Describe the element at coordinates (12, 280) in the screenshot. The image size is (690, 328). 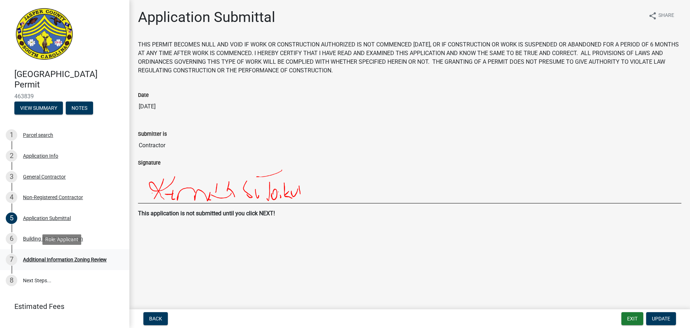
I see `div: 8` at that location.